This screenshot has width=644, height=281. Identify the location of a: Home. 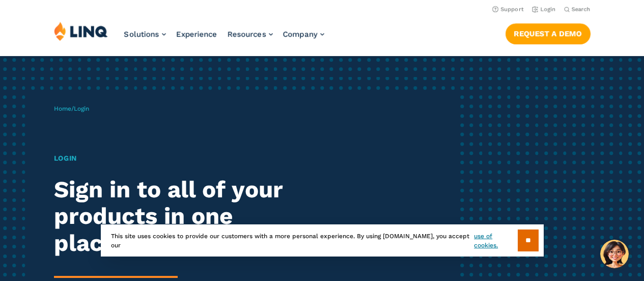
(63, 108).